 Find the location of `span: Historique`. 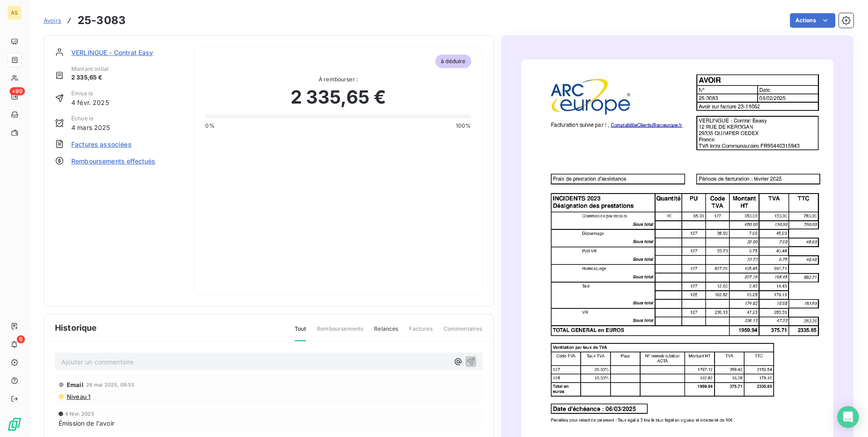

span: Historique is located at coordinates (76, 327).